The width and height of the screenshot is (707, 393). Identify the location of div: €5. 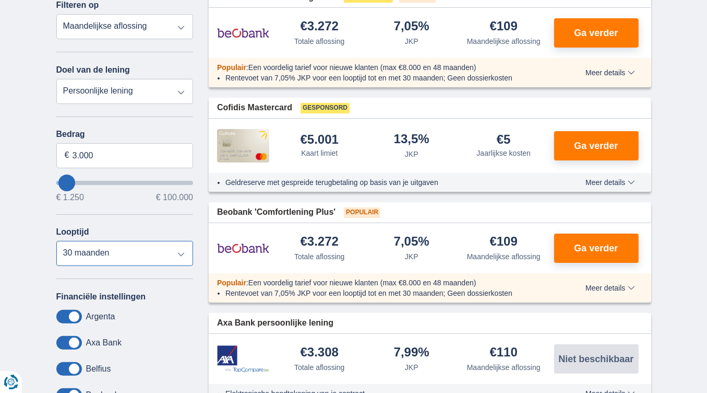
(504, 139).